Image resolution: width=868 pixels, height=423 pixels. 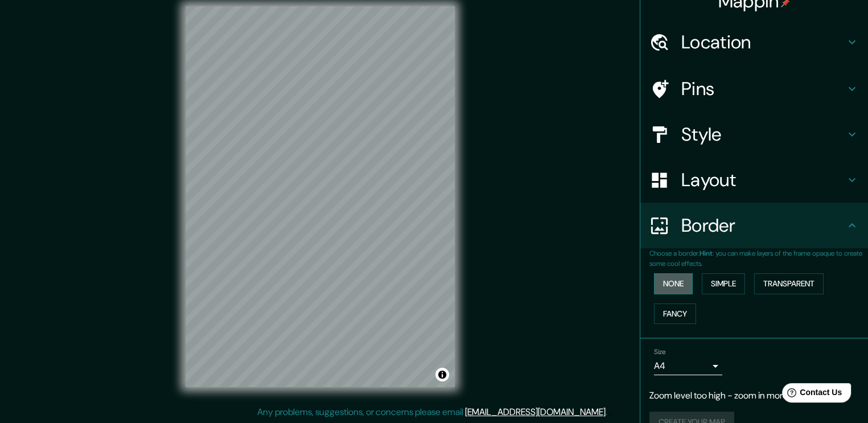 I want to click on p: Zoom level too high - zoom in more, so click(x=754, y=395).